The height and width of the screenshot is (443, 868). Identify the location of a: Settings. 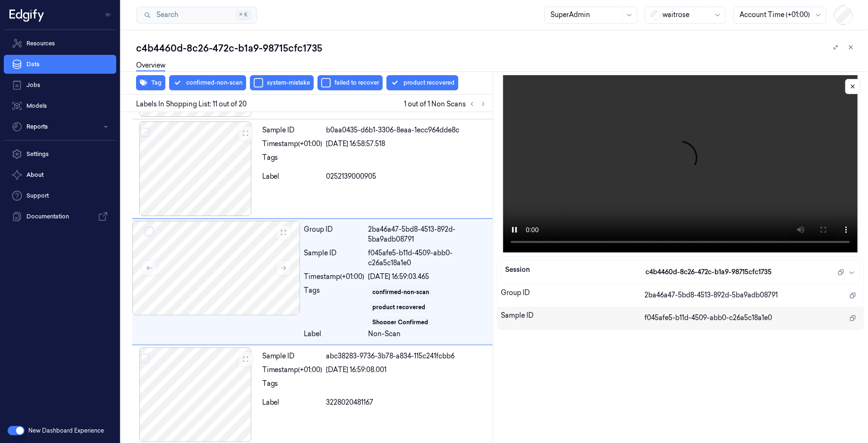
(60, 154).